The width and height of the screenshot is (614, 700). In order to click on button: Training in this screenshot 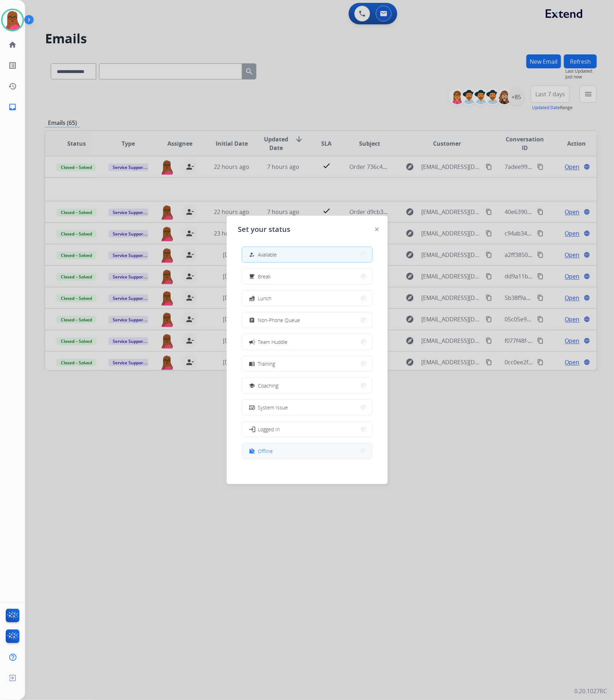, I will do `click(307, 364)`.